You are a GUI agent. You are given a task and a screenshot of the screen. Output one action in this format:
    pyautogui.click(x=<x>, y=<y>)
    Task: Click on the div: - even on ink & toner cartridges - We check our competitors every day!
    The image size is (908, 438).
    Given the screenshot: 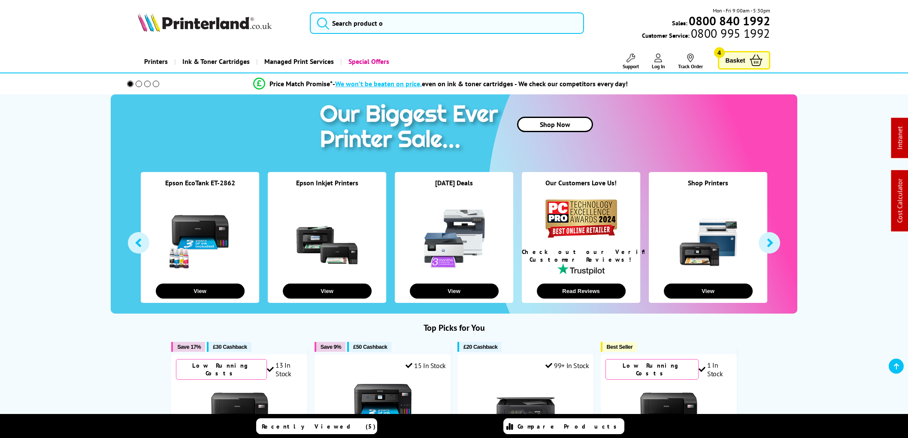 What is the action you would take?
    pyautogui.click(x=480, y=84)
    